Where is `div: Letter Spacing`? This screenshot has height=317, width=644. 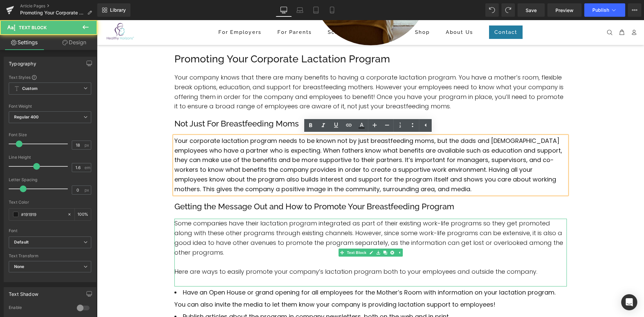
div: Letter Spacing is located at coordinates (50, 180).